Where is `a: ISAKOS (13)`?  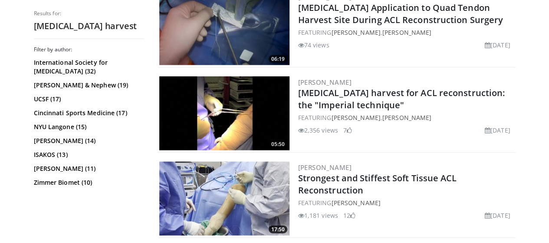 a: ISAKOS (13) is located at coordinates (88, 155).